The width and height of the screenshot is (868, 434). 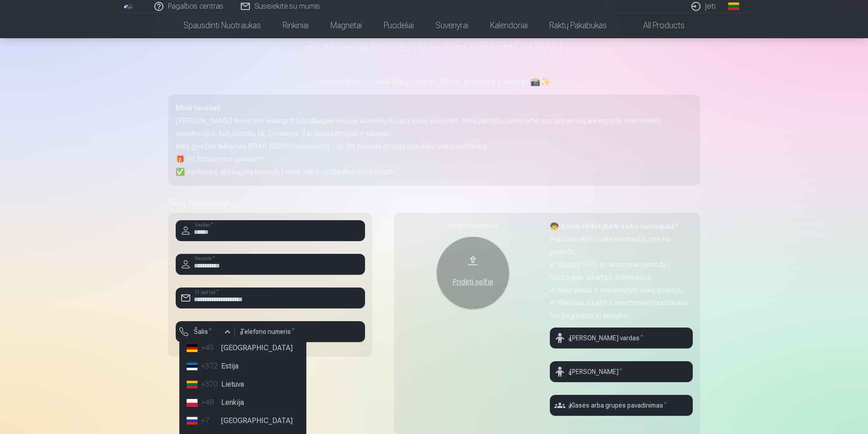 What do you see at coordinates (210, 421) in the screenshot?
I see `div: +7` at bounding box center [210, 421].